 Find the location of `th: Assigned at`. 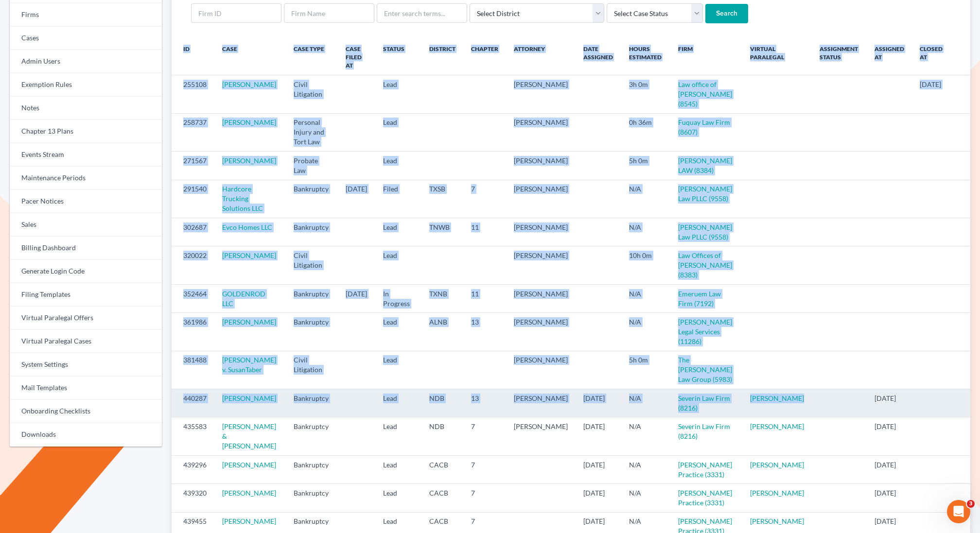

th: Assigned at is located at coordinates (890, 57).